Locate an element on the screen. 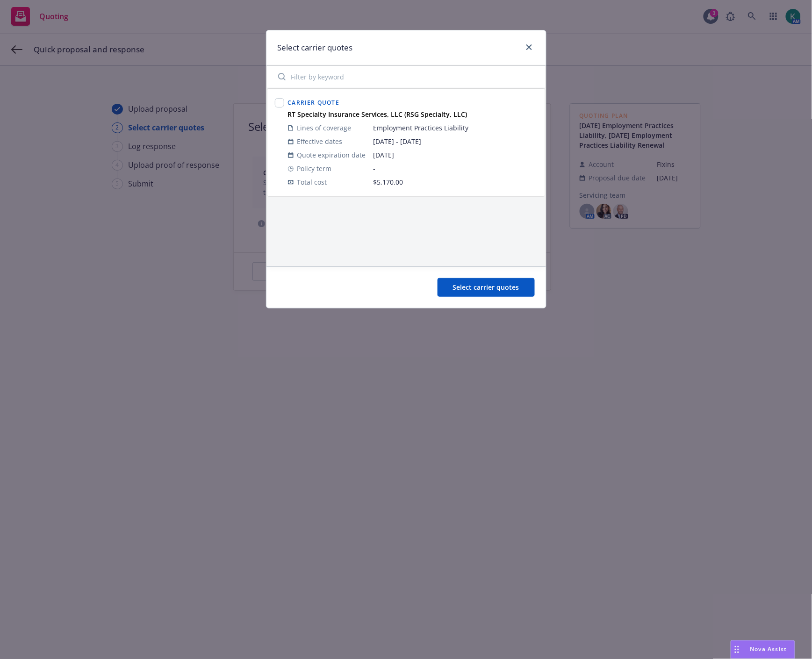 This screenshot has height=659, width=812. a: close is located at coordinates (529, 47).